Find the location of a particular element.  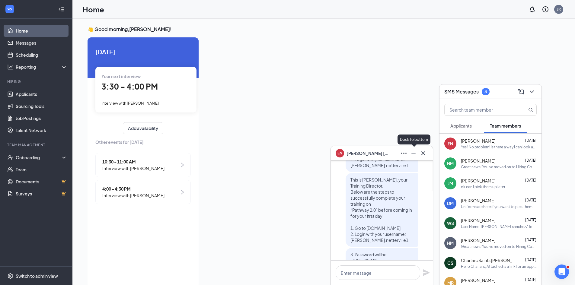

div: NM is located at coordinates (450, 163).